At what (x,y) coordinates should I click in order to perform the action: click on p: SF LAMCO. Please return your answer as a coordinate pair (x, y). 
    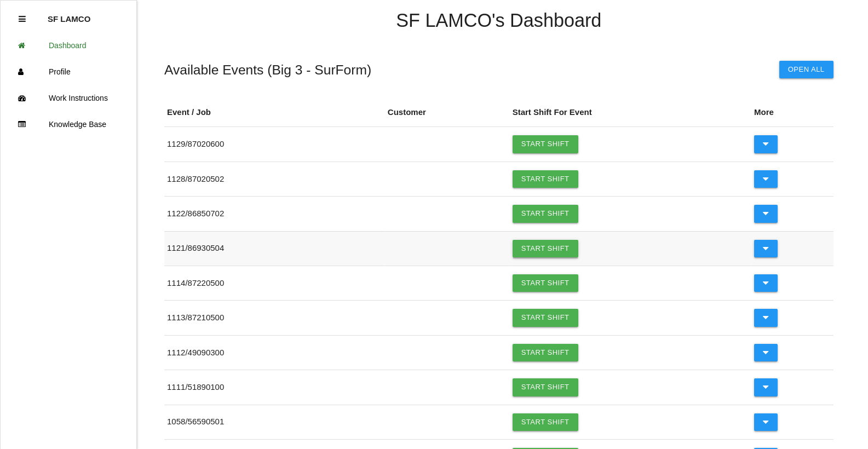
    Looking at the image, I should click on (69, 14).